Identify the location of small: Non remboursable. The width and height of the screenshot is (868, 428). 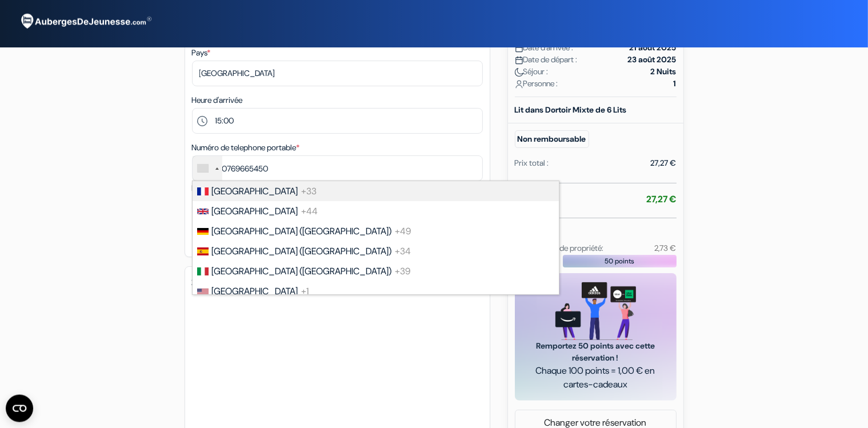
(552, 139).